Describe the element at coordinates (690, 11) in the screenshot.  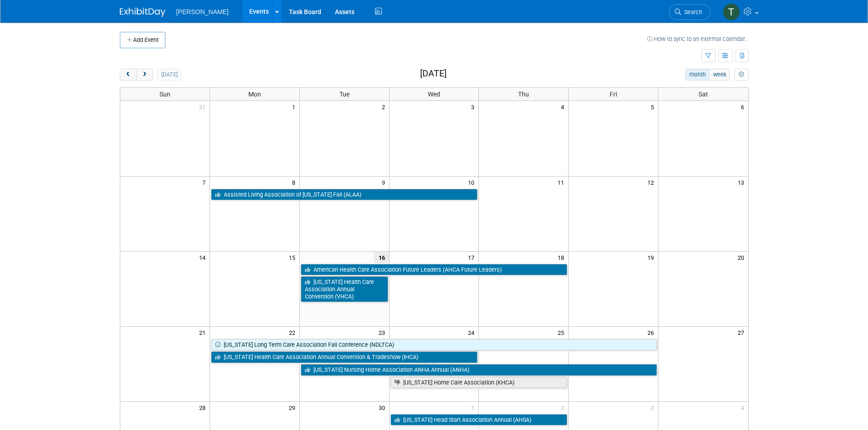
I see `a: Search` at that location.